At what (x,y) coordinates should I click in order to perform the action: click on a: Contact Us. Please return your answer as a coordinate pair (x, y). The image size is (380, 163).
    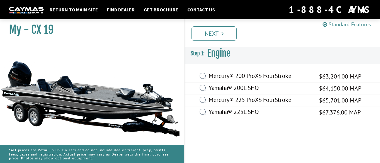
    Looking at the image, I should click on (201, 10).